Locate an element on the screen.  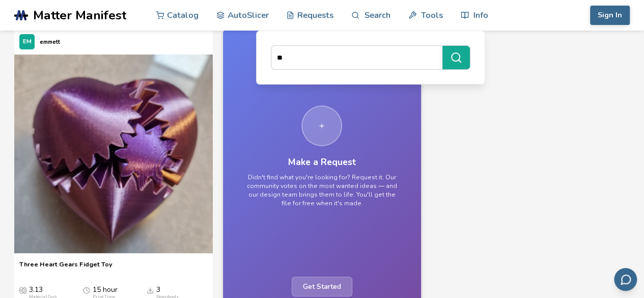
span: Three Heart Gears Fidget Toy is located at coordinates (65, 268).